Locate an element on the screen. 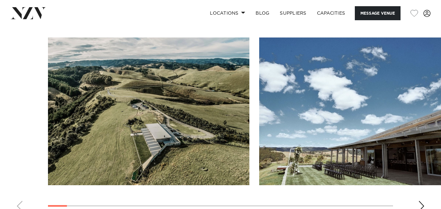  img: nzv-logo.png is located at coordinates (28, 13).